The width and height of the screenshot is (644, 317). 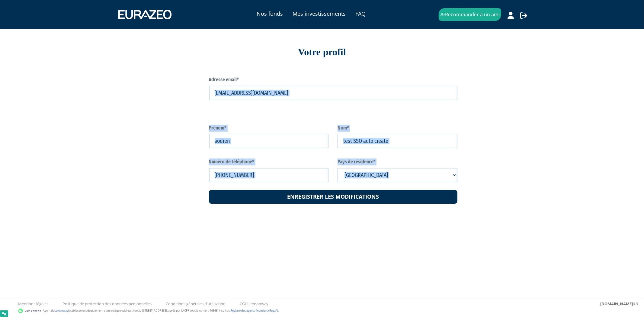 What do you see at coordinates (268, 128) in the screenshot?
I see `label: Prénom*` at bounding box center [268, 128].